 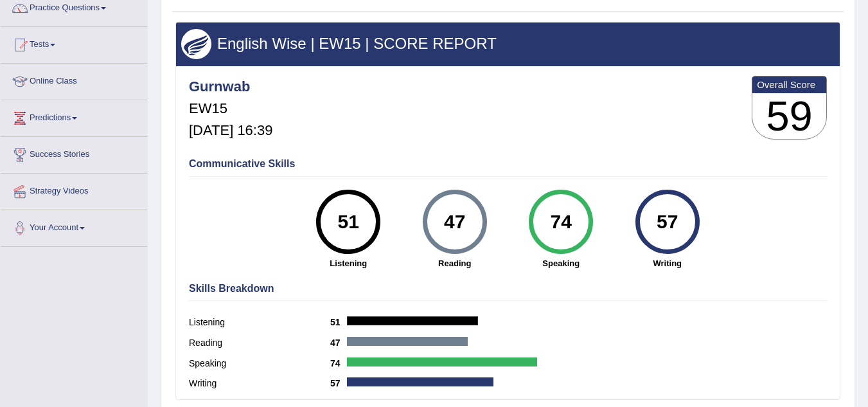 What do you see at coordinates (339, 364) in the screenshot?
I see `b: 74` at bounding box center [339, 364].